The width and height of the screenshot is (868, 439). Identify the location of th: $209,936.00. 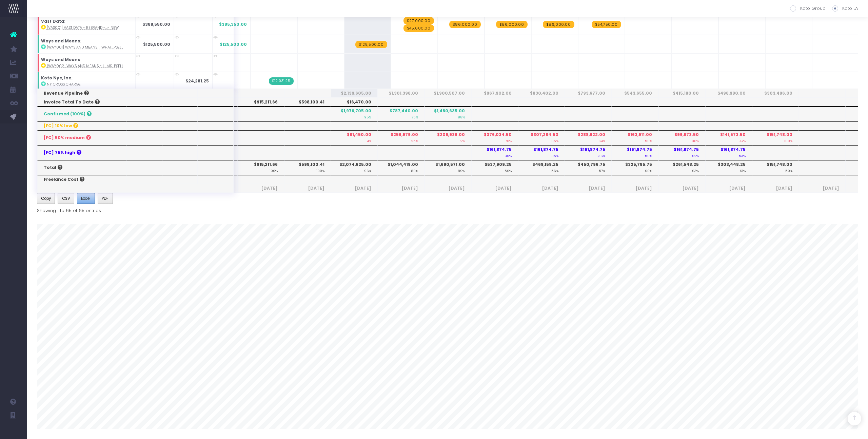
(448, 138).